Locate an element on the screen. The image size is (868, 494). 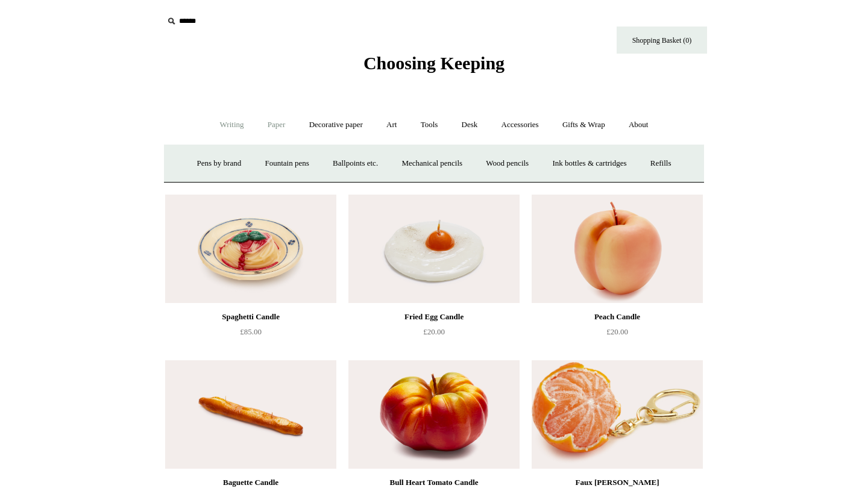
a: Choosing Keeping is located at coordinates (434, 67).